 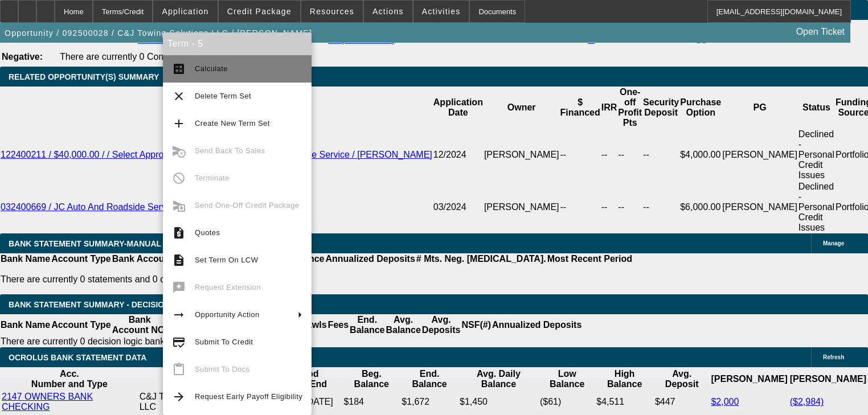 I want to click on mat-icon: credit_score, so click(x=179, y=342).